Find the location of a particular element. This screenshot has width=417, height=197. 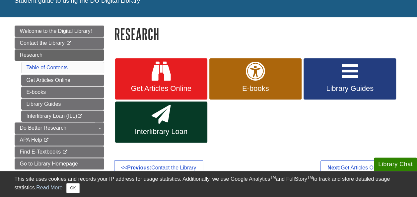

strong: Previous: is located at coordinates (139, 168).